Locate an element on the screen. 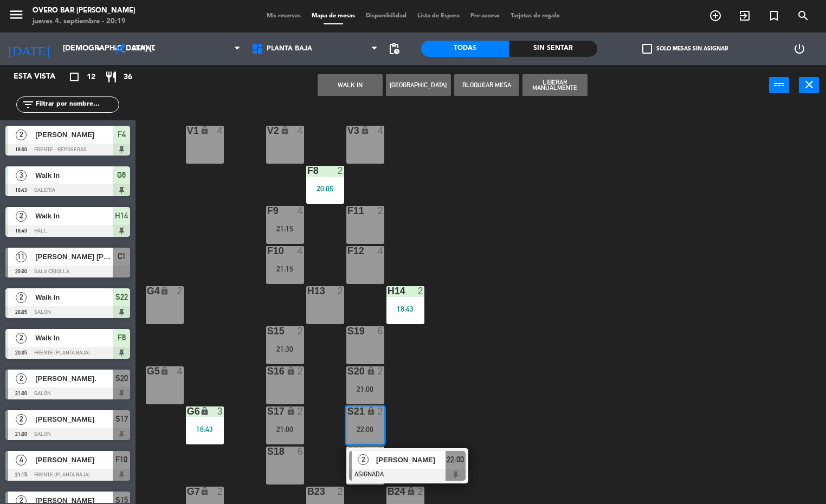 This screenshot has height=504, width=826. i: filter_list is located at coordinates (28, 105).